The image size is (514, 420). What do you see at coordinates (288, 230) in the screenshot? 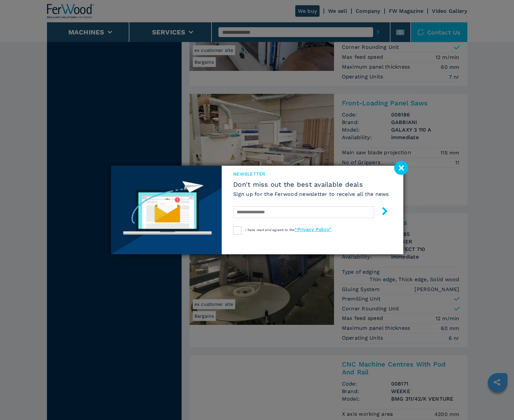
I see `span: I have read and agreed to the` at bounding box center [288, 230].